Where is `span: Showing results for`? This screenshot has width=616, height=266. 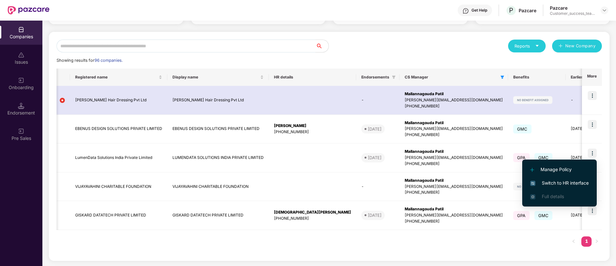 span: Showing results for is located at coordinates (90, 60).